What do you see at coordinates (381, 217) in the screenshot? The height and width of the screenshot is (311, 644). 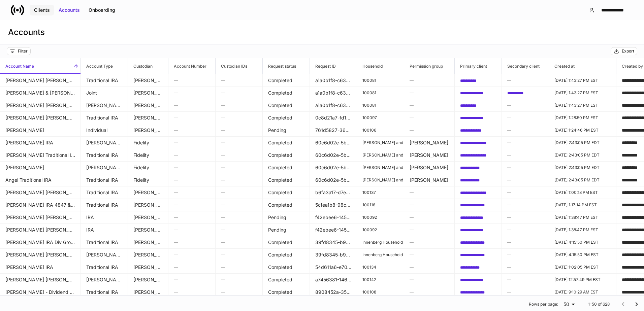 I see `p: 100092` at bounding box center [381, 217].